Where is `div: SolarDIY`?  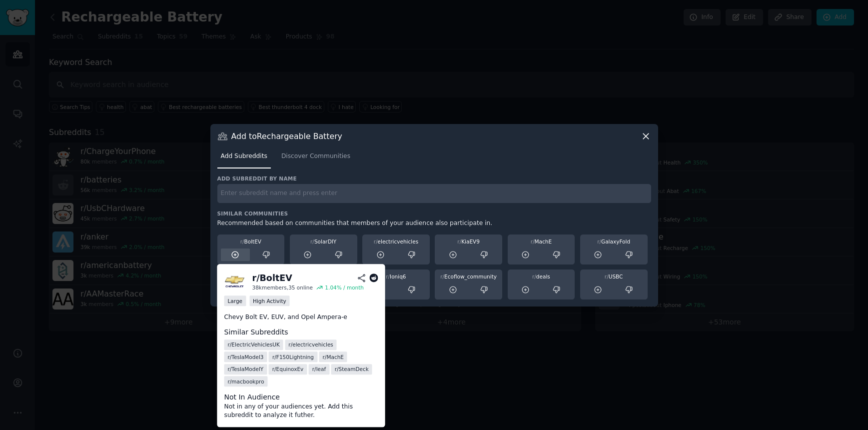
div: SolarDIY is located at coordinates (323, 242).